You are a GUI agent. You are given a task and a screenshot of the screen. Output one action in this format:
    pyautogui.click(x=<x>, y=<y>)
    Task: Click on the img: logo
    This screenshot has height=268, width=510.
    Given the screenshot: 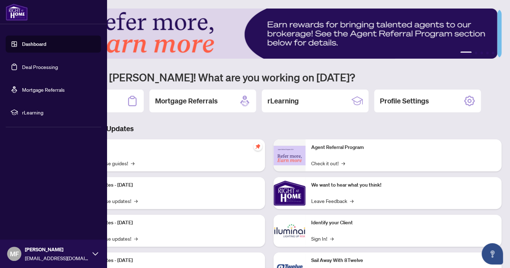 What is the action you would take?
    pyautogui.click(x=17, y=12)
    